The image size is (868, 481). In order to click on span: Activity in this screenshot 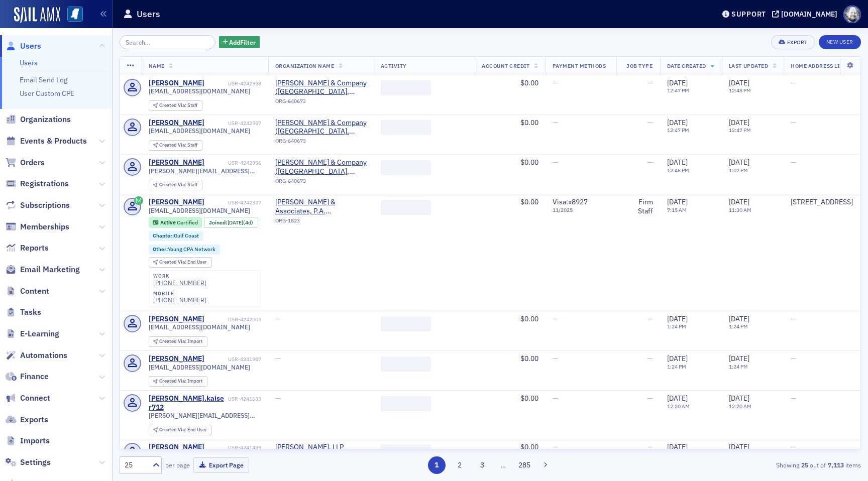, I will do `click(394, 66)`.